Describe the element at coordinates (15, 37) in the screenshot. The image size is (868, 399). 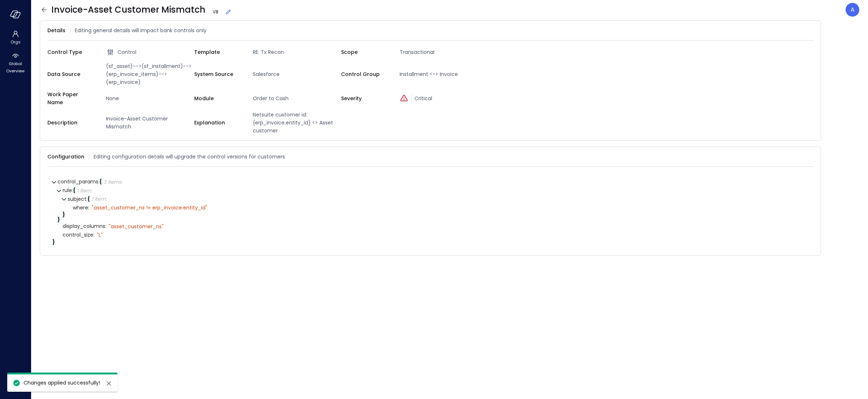
I see `div: Orgs` at that location.